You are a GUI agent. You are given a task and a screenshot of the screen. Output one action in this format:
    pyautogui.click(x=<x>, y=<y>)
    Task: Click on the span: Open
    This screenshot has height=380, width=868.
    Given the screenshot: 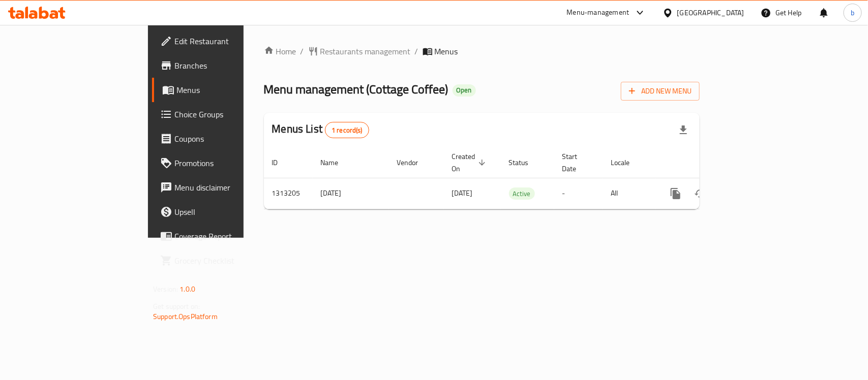 What is the action you would take?
    pyautogui.click(x=464, y=90)
    